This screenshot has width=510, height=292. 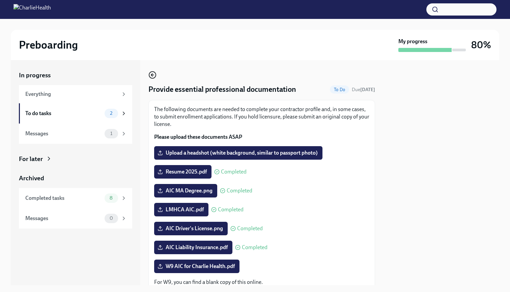 I want to click on h3: 80%, so click(x=481, y=45).